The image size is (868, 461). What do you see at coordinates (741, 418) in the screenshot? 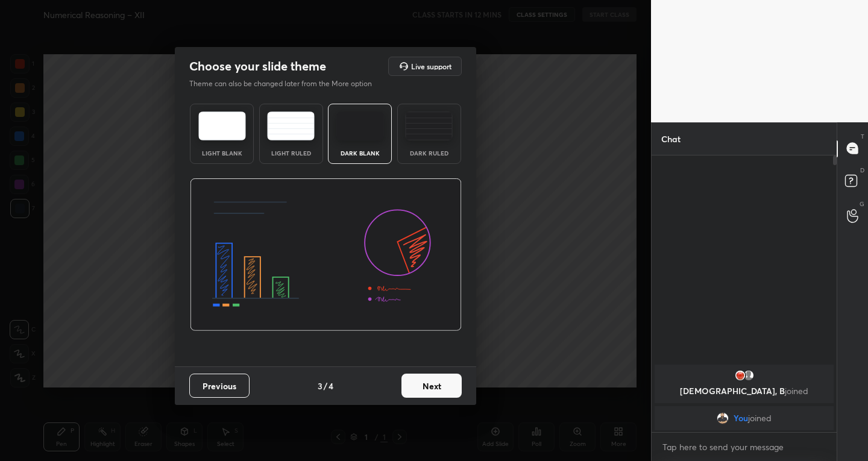
I see `span: You` at bounding box center [741, 418].